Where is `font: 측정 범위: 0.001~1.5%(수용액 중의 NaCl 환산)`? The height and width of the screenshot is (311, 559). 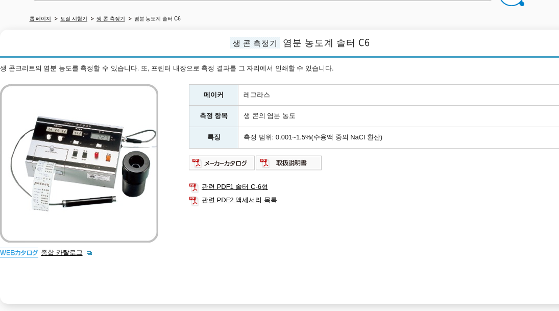
font: 측정 범위: 0.001~1.5%(수용액 중의 NaCl 환산) is located at coordinates (313, 137).